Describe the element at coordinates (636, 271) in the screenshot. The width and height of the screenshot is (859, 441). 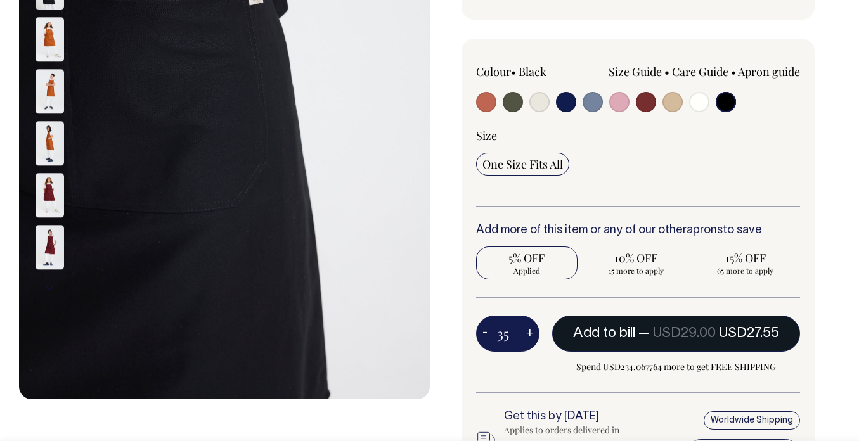
I see `span: 15 more to apply` at that location.